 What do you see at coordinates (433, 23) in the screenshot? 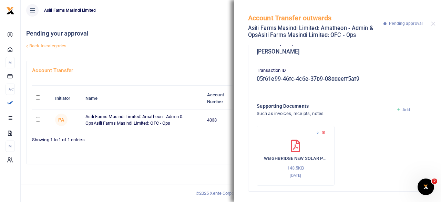
I see `button: Close` at bounding box center [433, 23].